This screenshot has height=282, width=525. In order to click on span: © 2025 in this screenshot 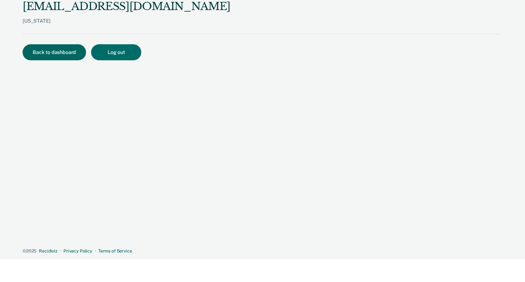, I will do `click(29, 251)`.